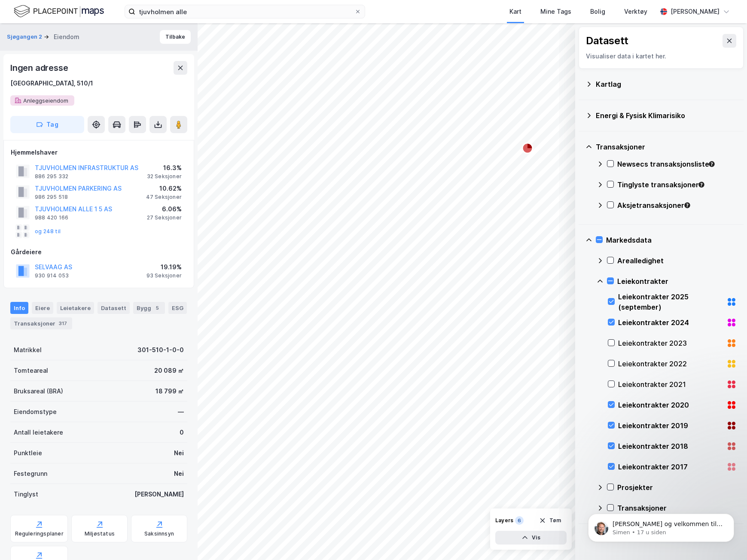 The width and height of the screenshot is (747, 560). What do you see at coordinates (39, 534) in the screenshot?
I see `div: Reguleringsplaner` at bounding box center [39, 534].